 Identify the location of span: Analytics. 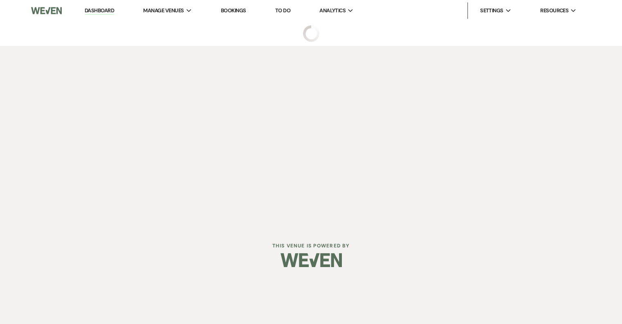
(333, 11).